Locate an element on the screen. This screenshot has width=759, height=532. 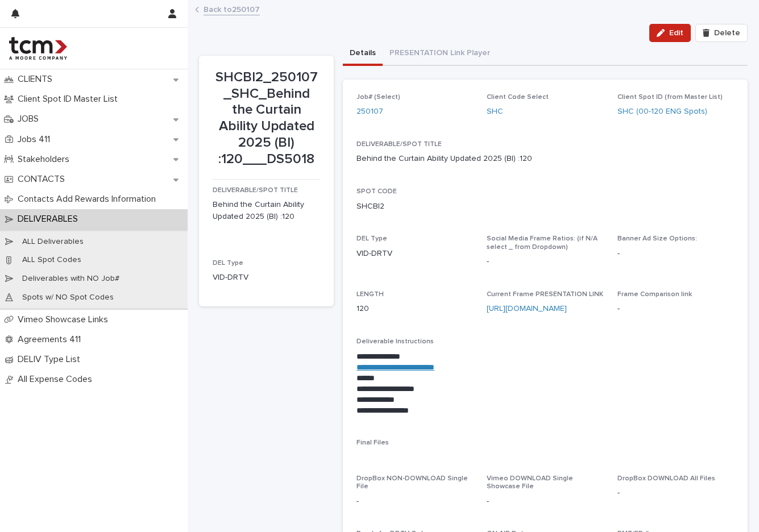
p: ALL Deliverables is located at coordinates (53, 241).